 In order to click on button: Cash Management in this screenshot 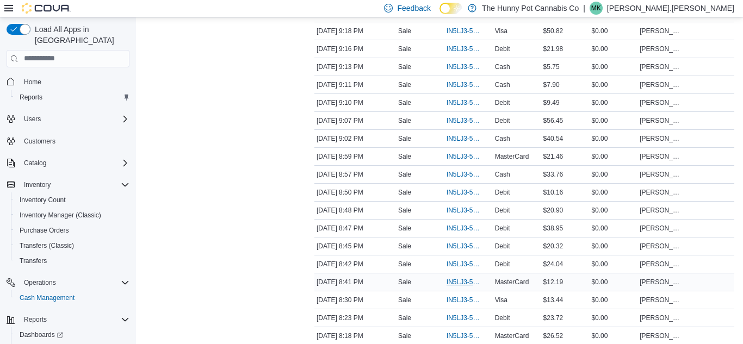, I will do `click(72, 298)`.